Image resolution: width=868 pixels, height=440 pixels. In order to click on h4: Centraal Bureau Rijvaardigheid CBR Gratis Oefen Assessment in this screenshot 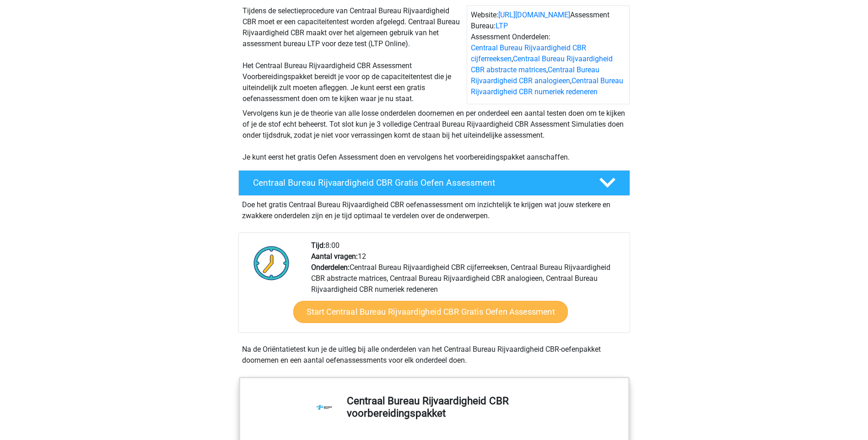, I will do `click(419, 183)`.